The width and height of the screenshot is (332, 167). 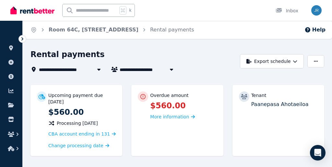 I want to click on span: Change processing date, so click(x=76, y=146).